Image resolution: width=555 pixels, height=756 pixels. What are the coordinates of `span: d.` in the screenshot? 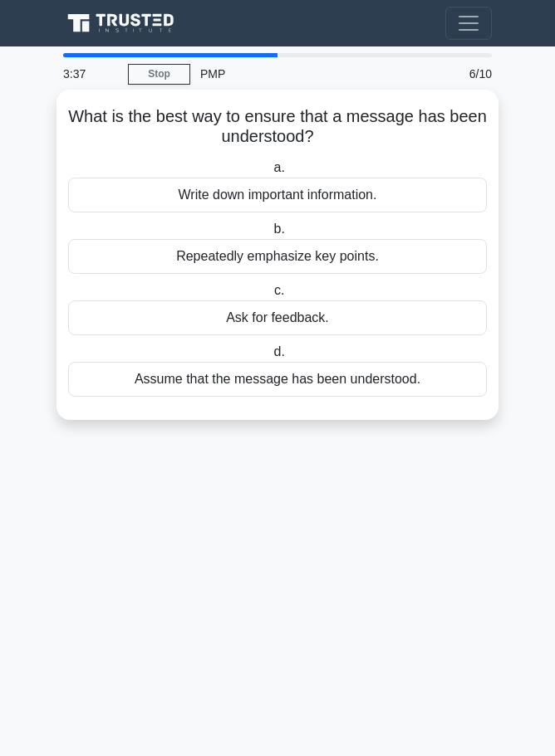 It's located at (279, 351).